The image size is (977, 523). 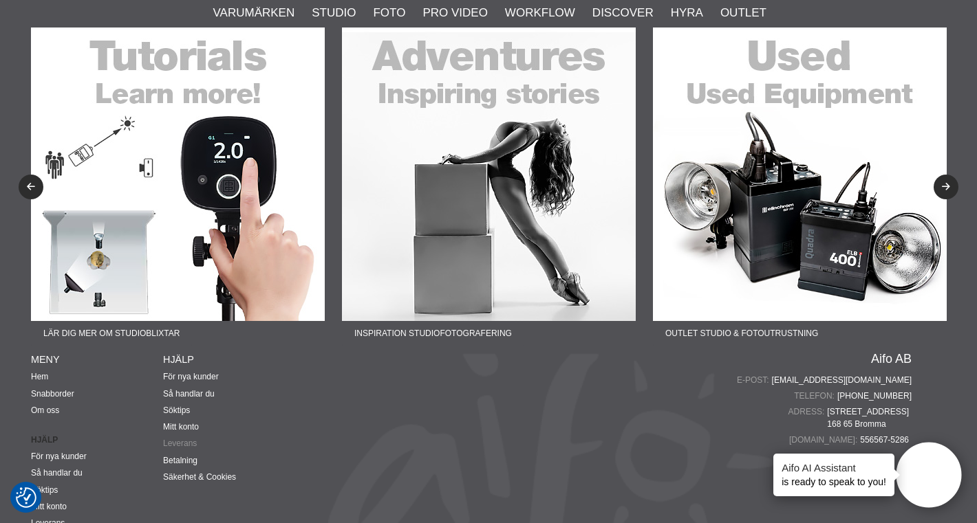 What do you see at coordinates (623, 13) in the screenshot?
I see `a: Discover` at bounding box center [623, 13].